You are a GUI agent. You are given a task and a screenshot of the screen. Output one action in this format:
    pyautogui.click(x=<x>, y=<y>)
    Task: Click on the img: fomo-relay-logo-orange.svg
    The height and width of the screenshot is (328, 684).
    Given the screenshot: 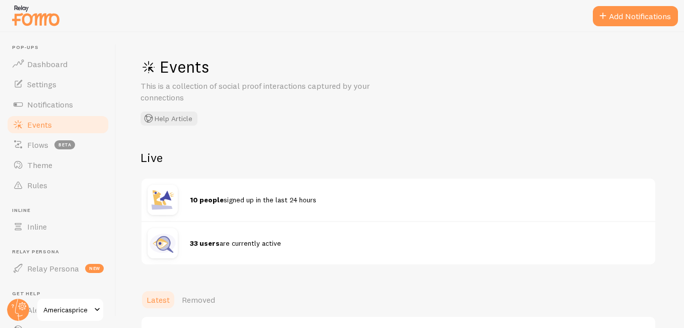 What is the action you would take?
    pyautogui.click(x=36, y=15)
    